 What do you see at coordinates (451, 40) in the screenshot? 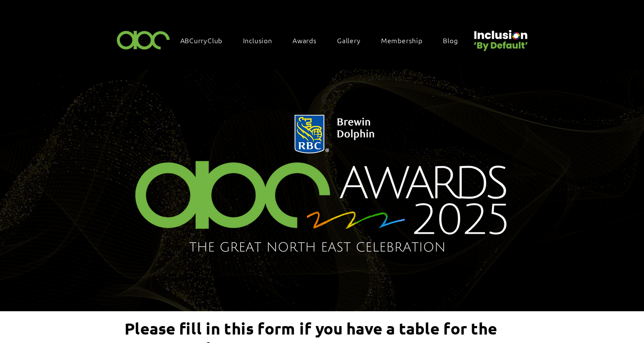
I see `span: Blog` at bounding box center [451, 40].